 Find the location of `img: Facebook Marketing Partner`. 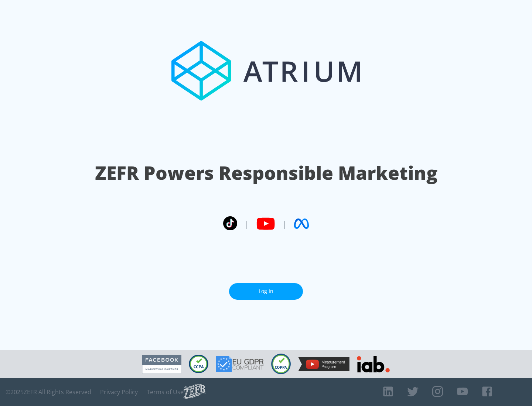

img: Facebook Marketing Partner is located at coordinates (162, 364).